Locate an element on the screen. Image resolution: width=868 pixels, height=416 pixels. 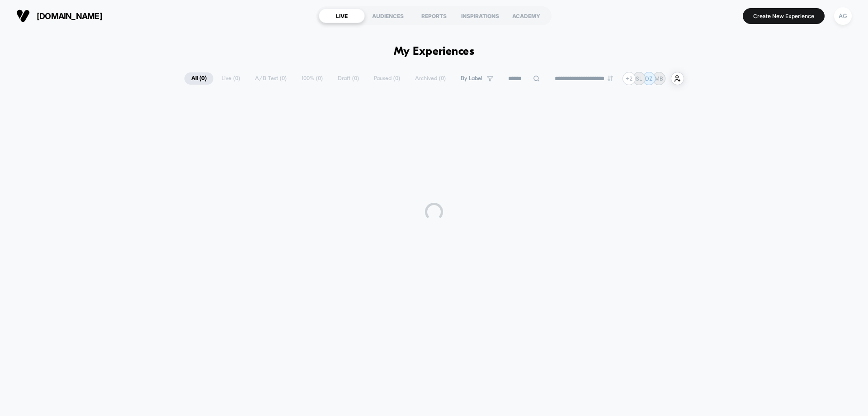
img: end is located at coordinates (611, 79).